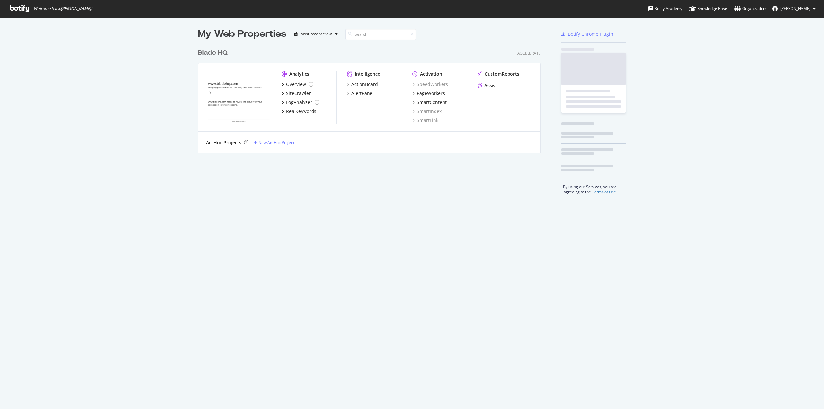 The width and height of the screenshot is (824, 409). What do you see at coordinates (587, 34) in the screenshot?
I see `a: Botify Chrome Plugin` at bounding box center [587, 34].